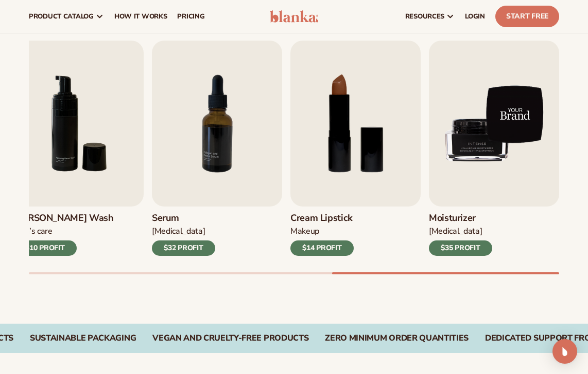 The height and width of the screenshot is (374, 588). Describe the element at coordinates (64, 231) in the screenshot. I see `div: Men’s Care` at that location.